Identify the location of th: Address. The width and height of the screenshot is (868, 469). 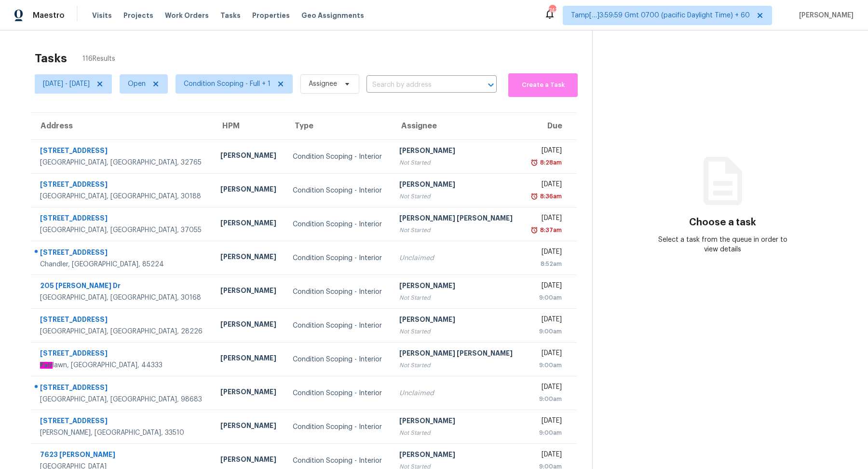
(122, 126).